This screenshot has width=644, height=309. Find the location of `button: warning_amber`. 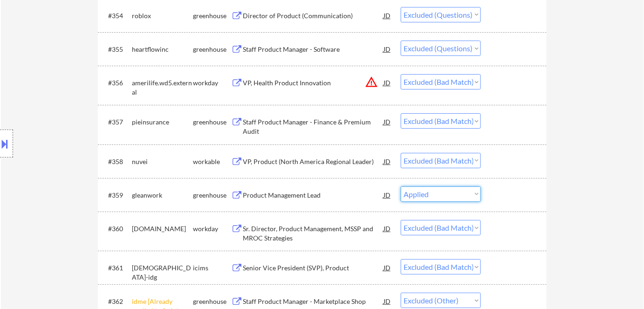

button: warning_amber is located at coordinates (371, 82).